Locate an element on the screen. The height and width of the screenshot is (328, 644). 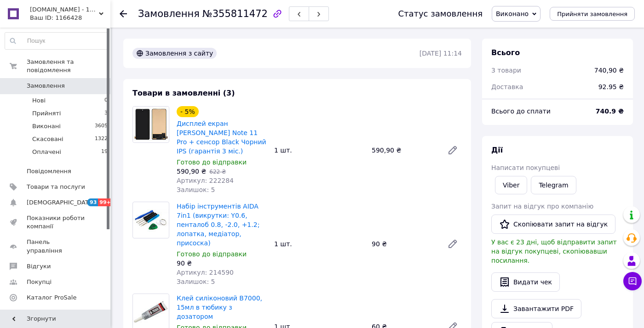
div: Ваш ID: 1166428 is located at coordinates (70, 18).